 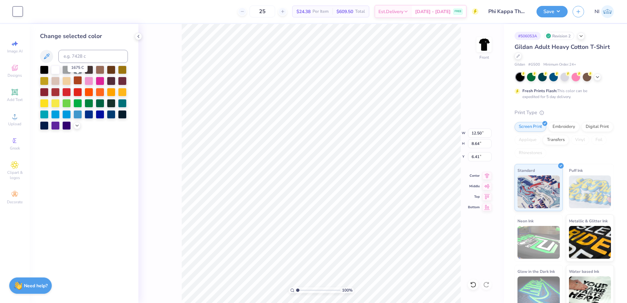 What do you see at coordinates (538, 192) in the screenshot?
I see `img: Standard` at bounding box center [538, 192].